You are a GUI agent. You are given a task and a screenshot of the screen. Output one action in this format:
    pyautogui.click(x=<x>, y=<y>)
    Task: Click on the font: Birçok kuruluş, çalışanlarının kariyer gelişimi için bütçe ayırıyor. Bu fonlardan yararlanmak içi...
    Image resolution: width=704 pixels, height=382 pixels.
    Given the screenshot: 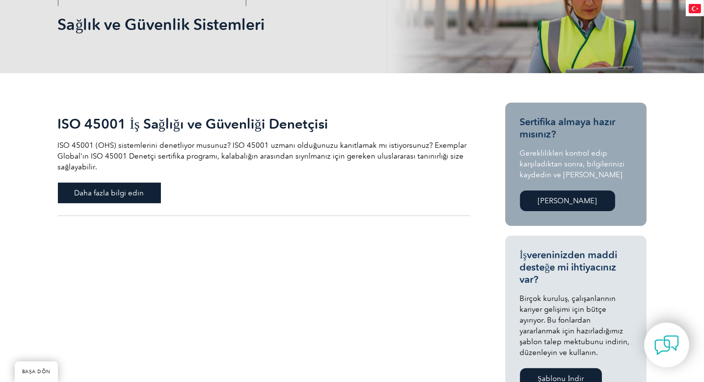 What is the action you would take?
    pyautogui.click(x=575, y=325)
    